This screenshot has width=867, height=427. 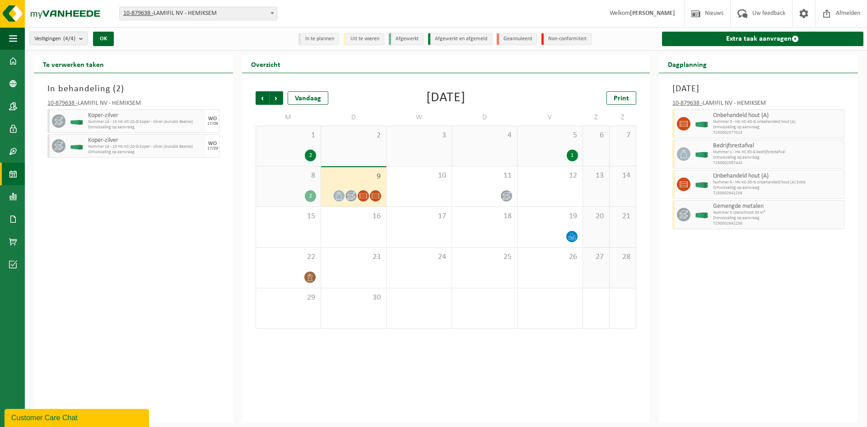 What do you see at coordinates (288, 257) in the screenshot?
I see `span: 22` at bounding box center [288, 257].